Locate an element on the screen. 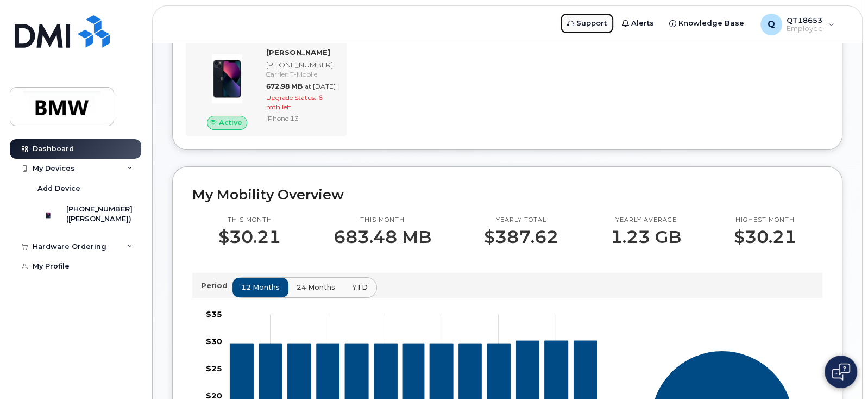  p: 1.23 GB is located at coordinates (646, 237).